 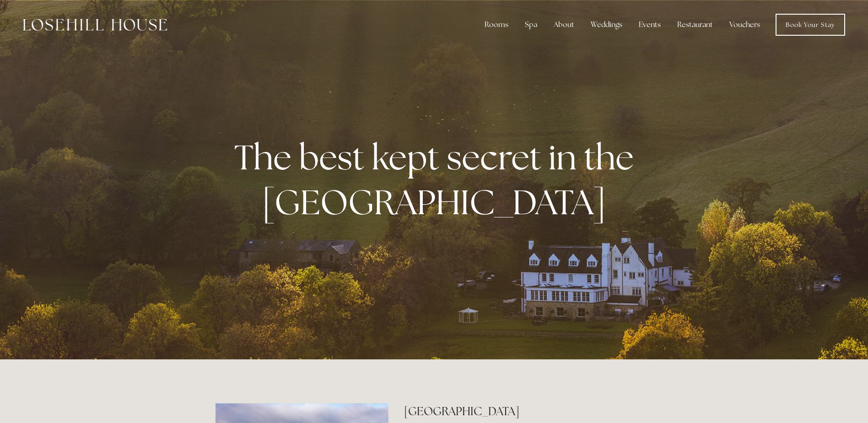 I want to click on div: Restaurant, so click(x=695, y=24).